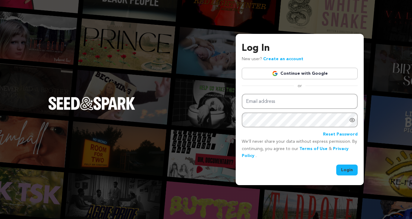  Describe the element at coordinates (300, 148) in the screenshot. I see `p: We’ll never share your data without express permission. By continuing, you agree to our & .` at that location.